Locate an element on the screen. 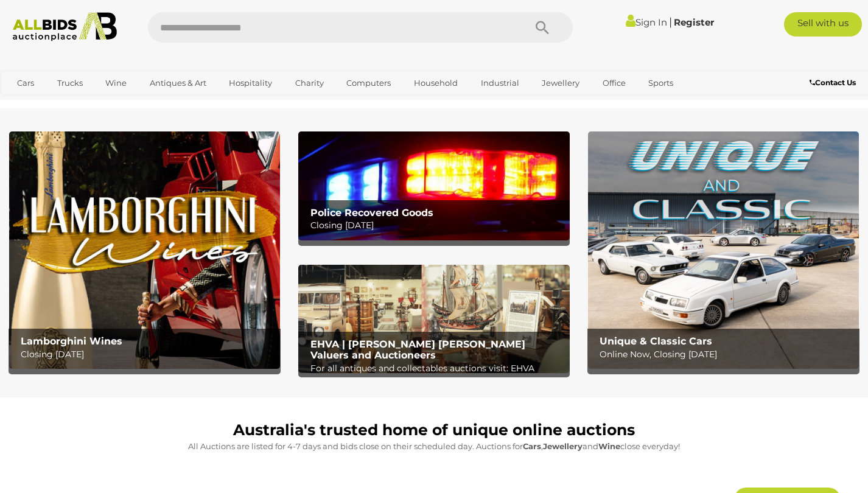 The height and width of the screenshot is (493, 868). a: Sports is located at coordinates (660, 83).